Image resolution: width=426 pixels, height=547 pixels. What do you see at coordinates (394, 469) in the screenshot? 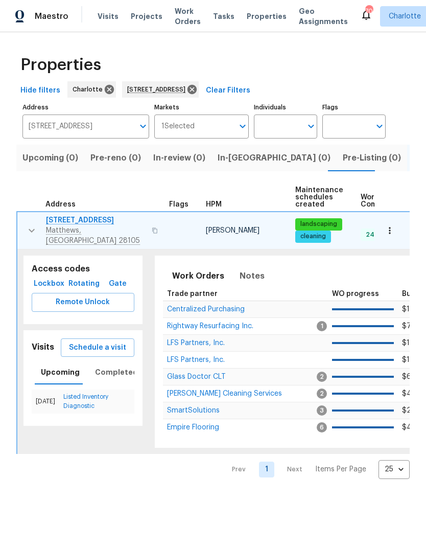
I see `div: 25` at bounding box center [394, 469].